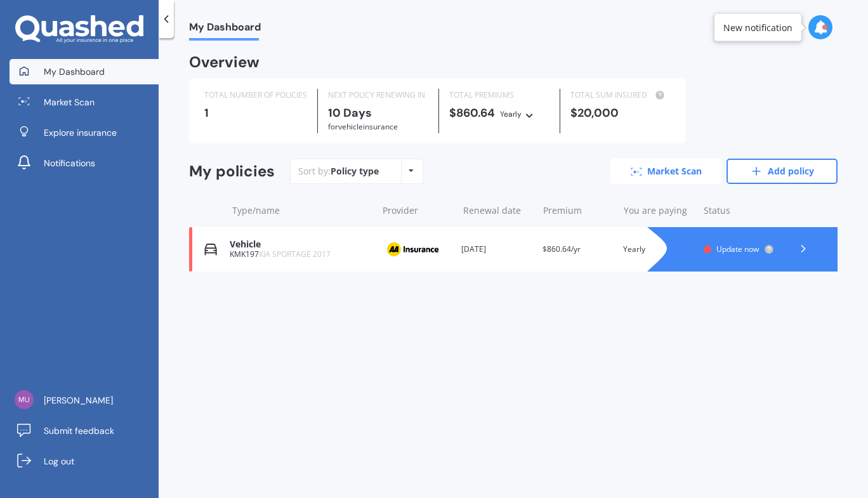  I want to click on a: My Dashboard, so click(84, 72).